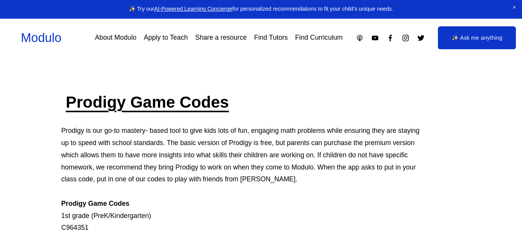 This screenshot has height=247, width=522. I want to click on p: Prodigy is our go-to mastery- based tool to give kids lots of fun, engaging math problems while e..., so click(241, 179).